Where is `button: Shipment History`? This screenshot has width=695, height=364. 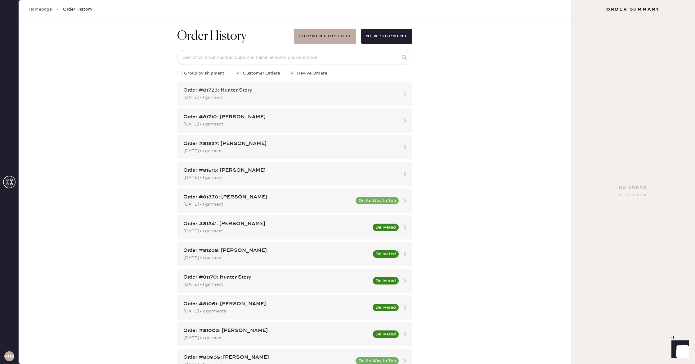 button: Shipment History is located at coordinates (325, 36).